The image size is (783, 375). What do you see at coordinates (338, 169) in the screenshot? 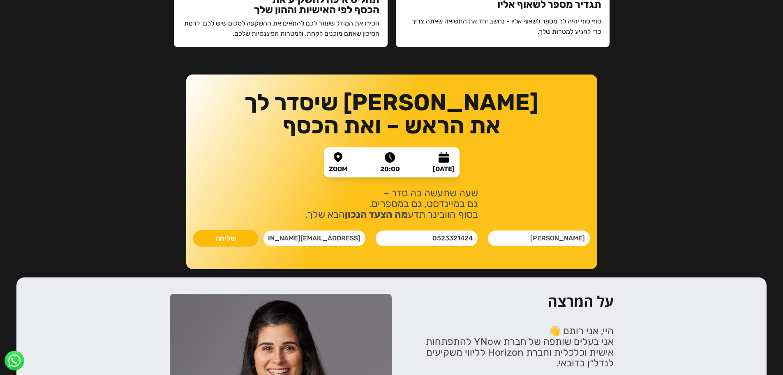
I see `div: ZOOM` at bounding box center [338, 169].